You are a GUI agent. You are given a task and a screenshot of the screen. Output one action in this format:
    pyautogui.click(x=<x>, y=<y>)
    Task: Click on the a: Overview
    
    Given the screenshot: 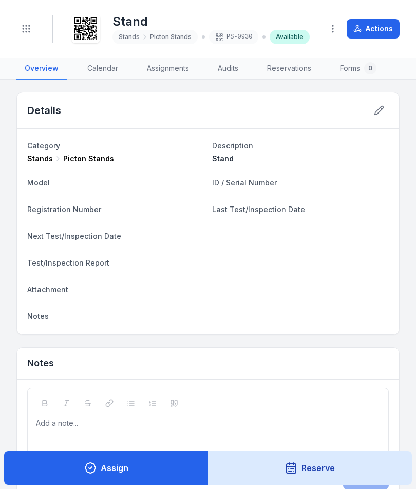 What is the action you would take?
    pyautogui.click(x=42, y=69)
    